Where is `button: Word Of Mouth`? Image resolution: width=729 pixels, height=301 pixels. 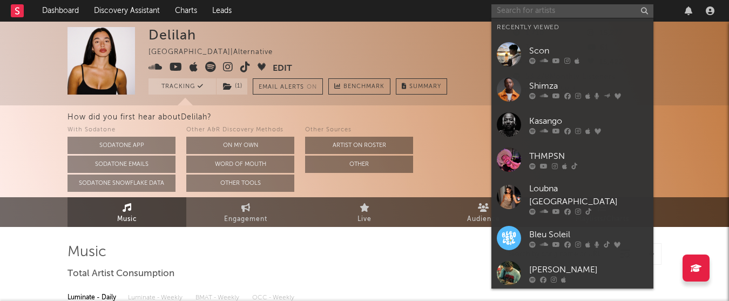 button: Word Of Mouth is located at coordinates (240, 164).